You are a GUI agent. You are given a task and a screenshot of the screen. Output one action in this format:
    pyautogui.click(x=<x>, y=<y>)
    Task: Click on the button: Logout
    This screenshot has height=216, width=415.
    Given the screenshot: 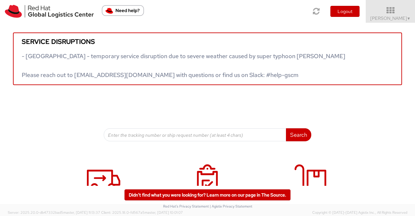 What is the action you would take?
    pyautogui.click(x=345, y=11)
    